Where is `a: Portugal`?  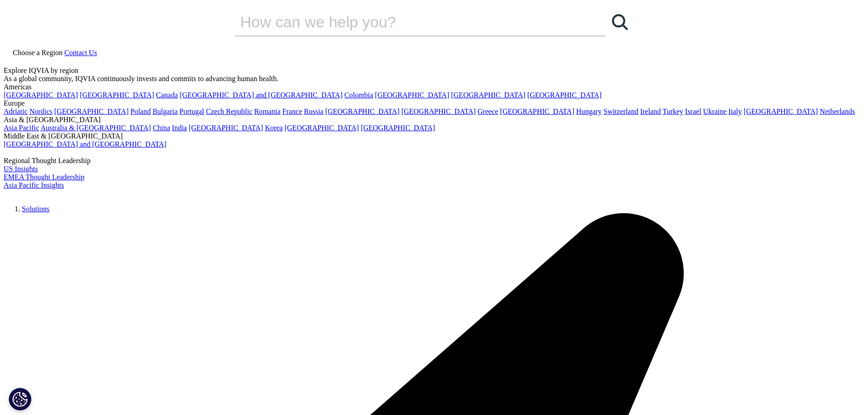
a: Portugal is located at coordinates (192, 111).